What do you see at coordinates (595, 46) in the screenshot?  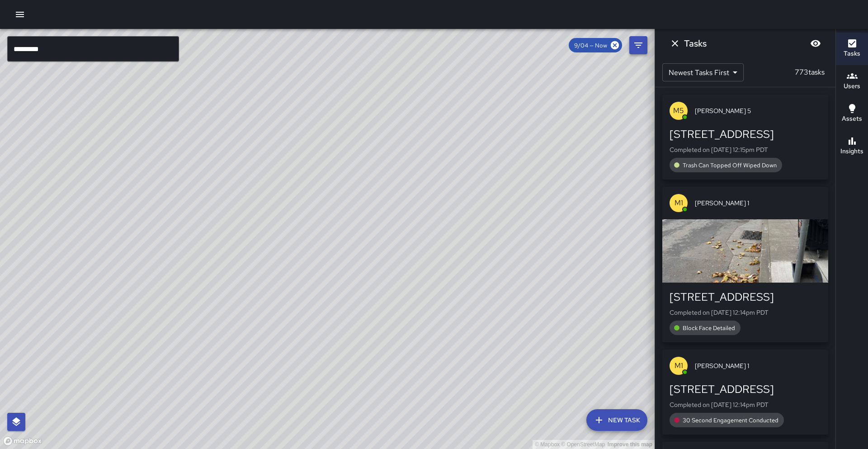 I see `div: 9/04 — Now` at bounding box center [595, 46].